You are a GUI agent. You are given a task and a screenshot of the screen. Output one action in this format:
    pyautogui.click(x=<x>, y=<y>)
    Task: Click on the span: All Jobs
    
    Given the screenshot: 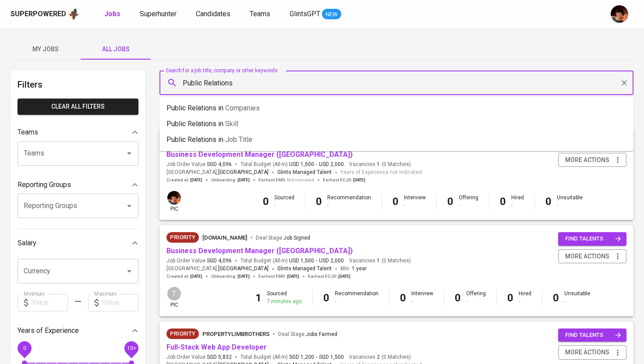 What is the action you would take?
    pyautogui.click(x=116, y=49)
    